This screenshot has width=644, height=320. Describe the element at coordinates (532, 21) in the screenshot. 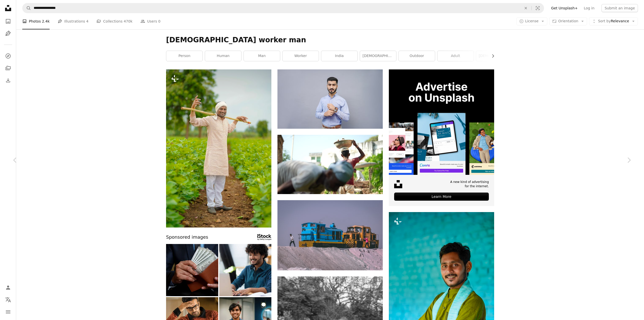

I see `button: License` at that location.